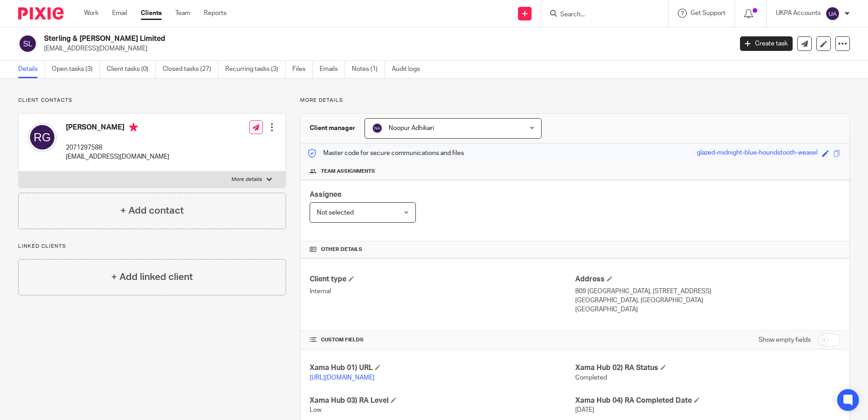 The image size is (868, 420). What do you see at coordinates (133, 127) in the screenshot?
I see `i: Primary` at bounding box center [133, 127].